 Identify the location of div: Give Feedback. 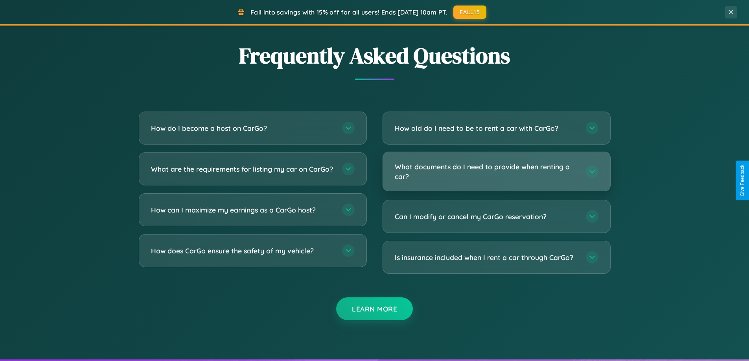
(742, 180).